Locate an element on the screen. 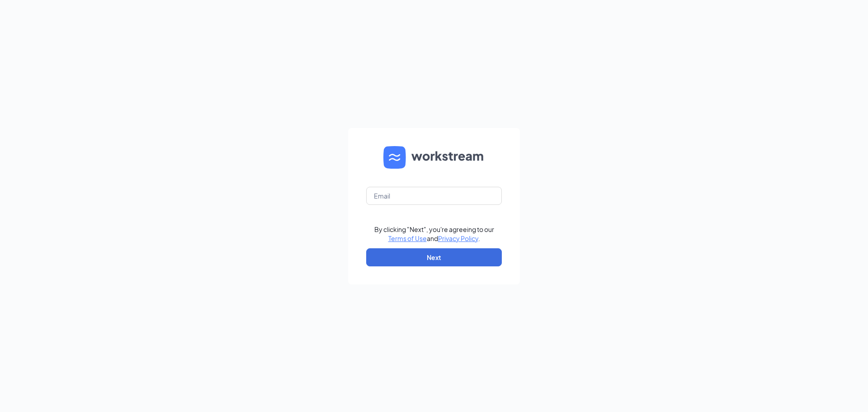 Image resolution: width=868 pixels, height=412 pixels. img: WS logo and Workstream text is located at coordinates (434, 158).